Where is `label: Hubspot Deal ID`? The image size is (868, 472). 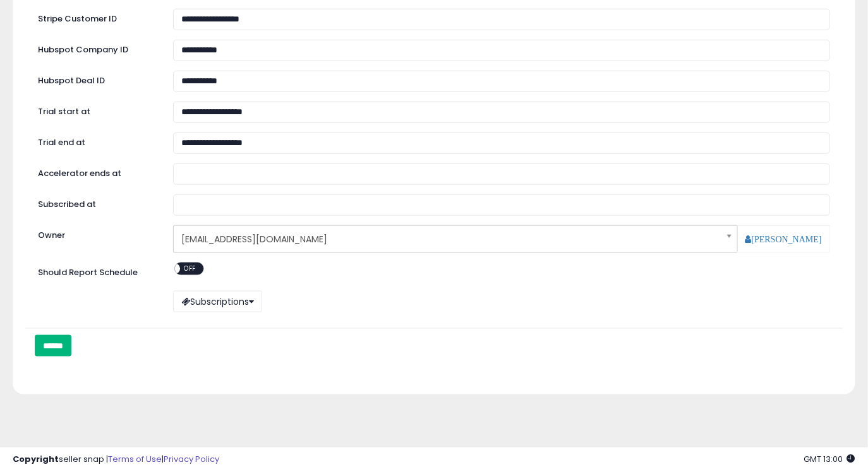 label: Hubspot Deal ID is located at coordinates (96, 79).